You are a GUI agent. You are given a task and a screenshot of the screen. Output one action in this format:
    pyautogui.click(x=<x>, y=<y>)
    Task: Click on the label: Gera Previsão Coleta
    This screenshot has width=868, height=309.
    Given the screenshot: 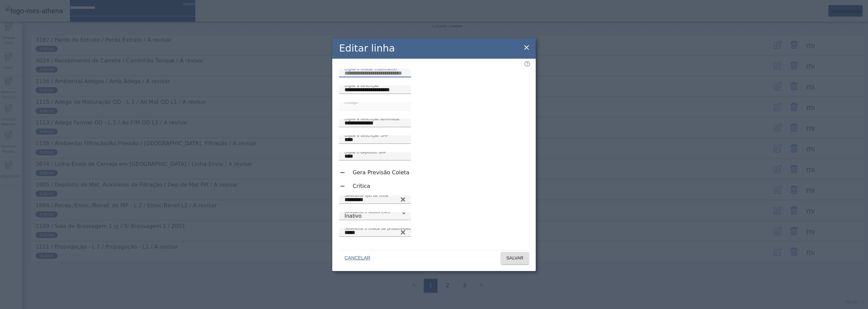 What is the action you would take?
    pyautogui.click(x=380, y=173)
    